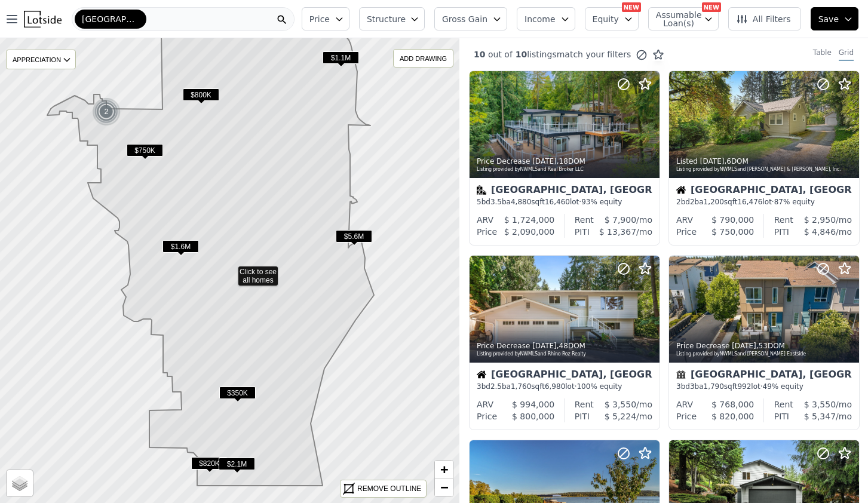 Image resolution: width=868 pixels, height=503 pixels. What do you see at coordinates (732, 231) in the screenshot?
I see `span: $ 750,000` at bounding box center [732, 231].